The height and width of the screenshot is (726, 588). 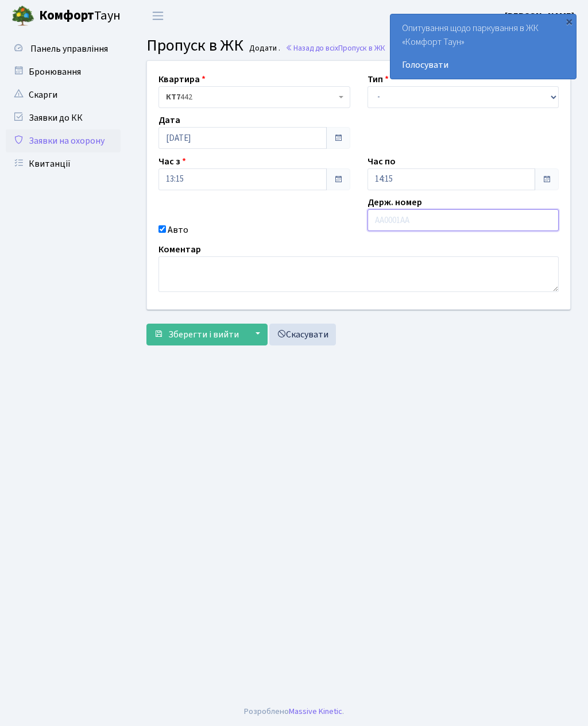 I want to click on a: Назад до всіхПропуск в ЖК, so click(x=335, y=48).